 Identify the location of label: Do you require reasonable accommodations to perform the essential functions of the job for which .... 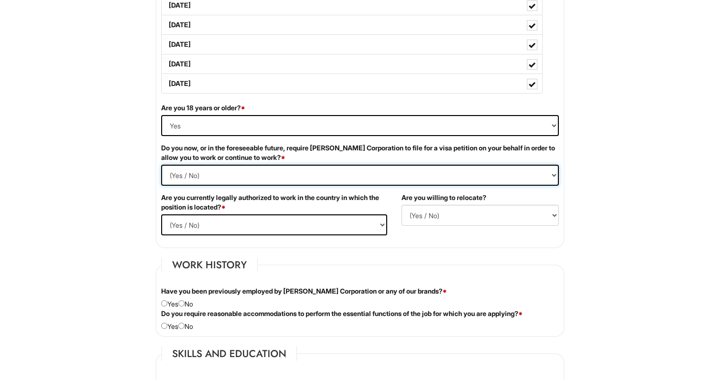
(342, 313).